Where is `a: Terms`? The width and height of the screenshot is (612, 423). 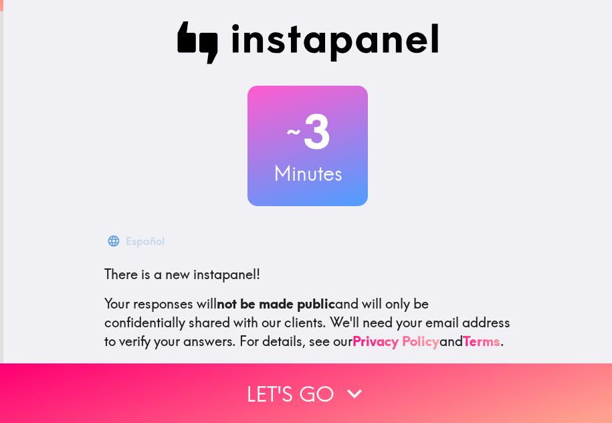 a: Terms is located at coordinates (482, 340).